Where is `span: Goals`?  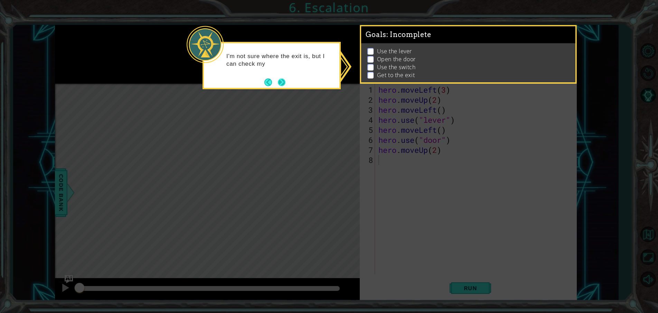 span: Goals is located at coordinates (398, 35).